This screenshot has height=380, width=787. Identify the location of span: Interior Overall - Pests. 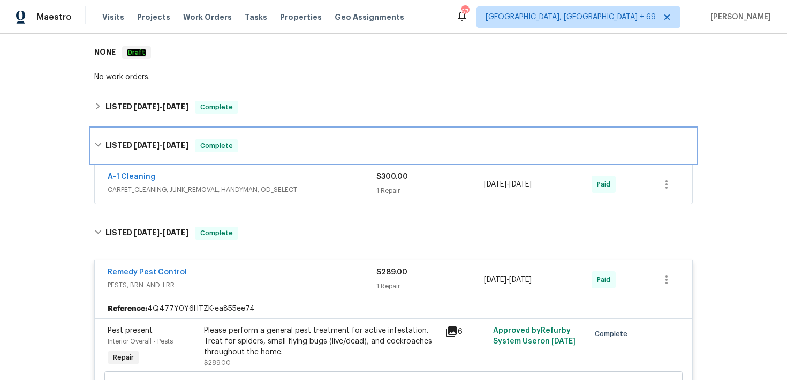
(140, 341).